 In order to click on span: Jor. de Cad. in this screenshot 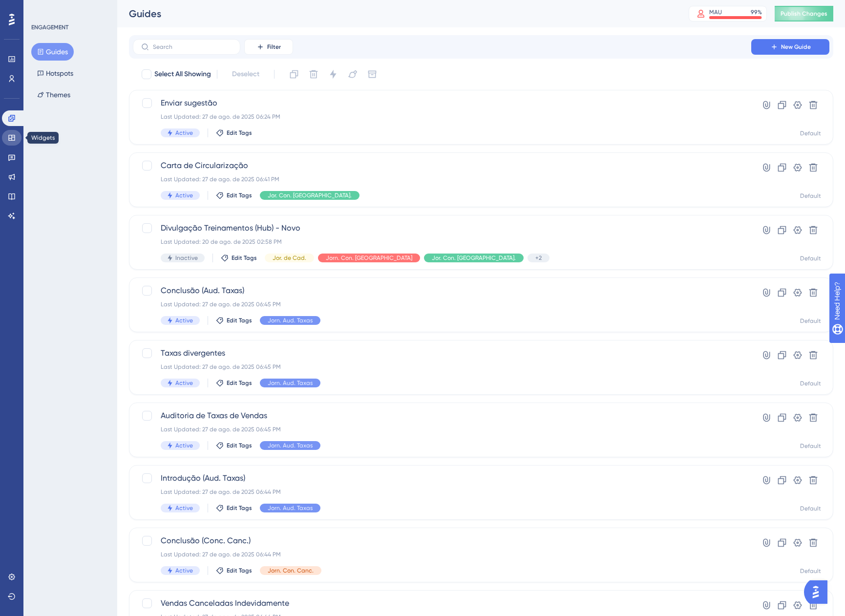, I will do `click(290, 258)`.